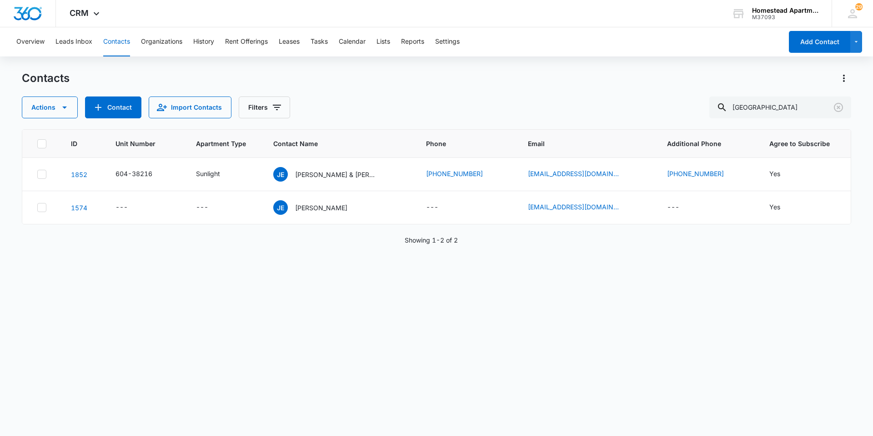  What do you see at coordinates (79, 174) in the screenshot?
I see `a: Navigate to contact details page for Joshua England & Jennifer England` at bounding box center [79, 174].